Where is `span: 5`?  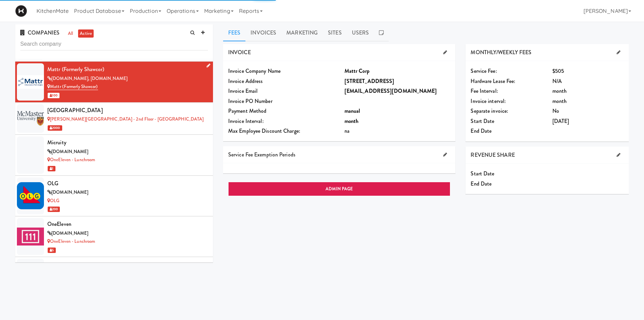 span: 5 is located at coordinates (51, 250).